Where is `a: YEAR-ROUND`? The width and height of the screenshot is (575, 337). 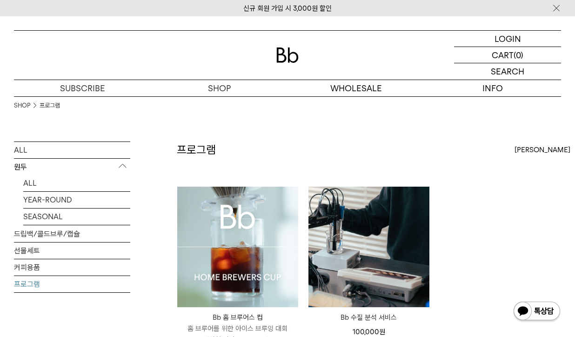
a: YEAR-ROUND is located at coordinates (77, 200).